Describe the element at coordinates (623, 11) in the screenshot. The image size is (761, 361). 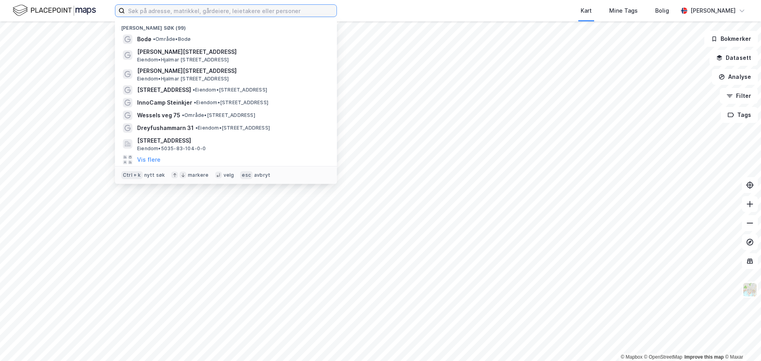
I see `div: Mine Tags` at that location.